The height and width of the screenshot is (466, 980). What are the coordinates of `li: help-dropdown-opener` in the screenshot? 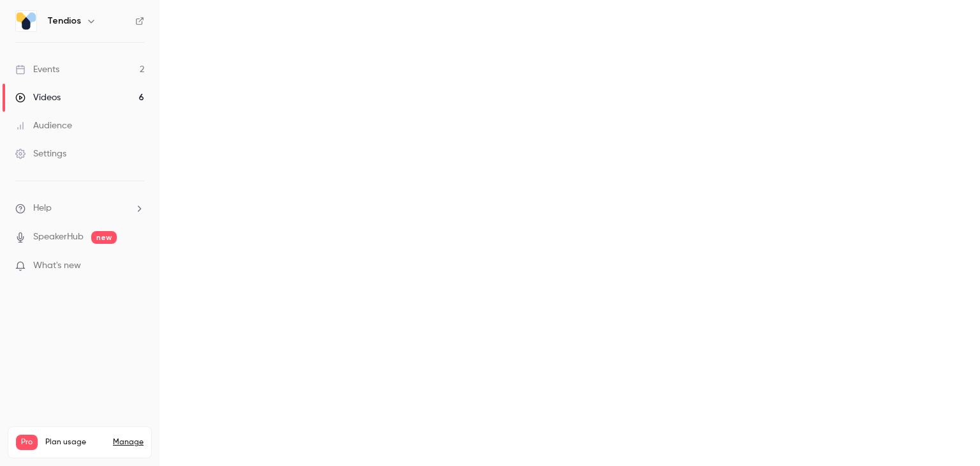 It's located at (80, 208).